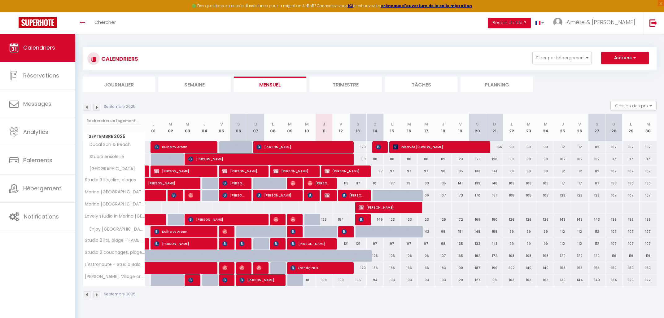  I want to click on h3: CALENDRIERS, so click(119, 59).